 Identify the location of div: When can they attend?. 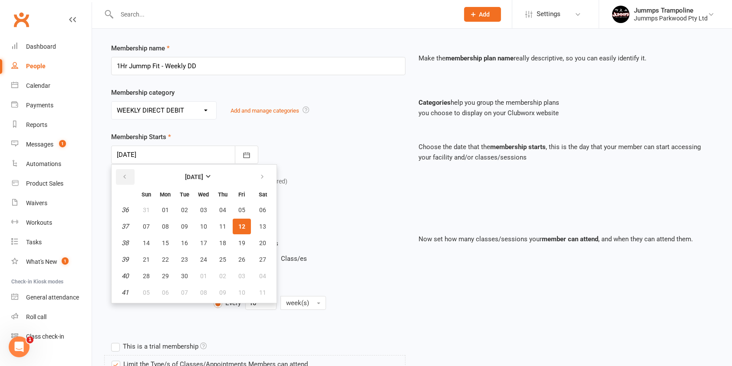
(156, 287).